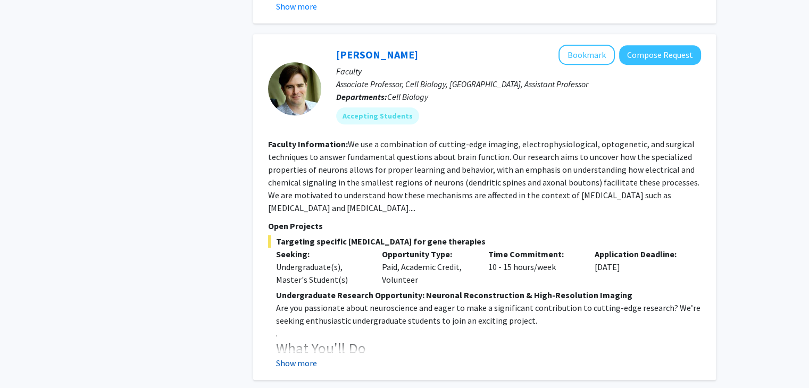 The width and height of the screenshot is (809, 388). I want to click on div: Paid, Academic Credit, Volunteer, so click(427, 267).